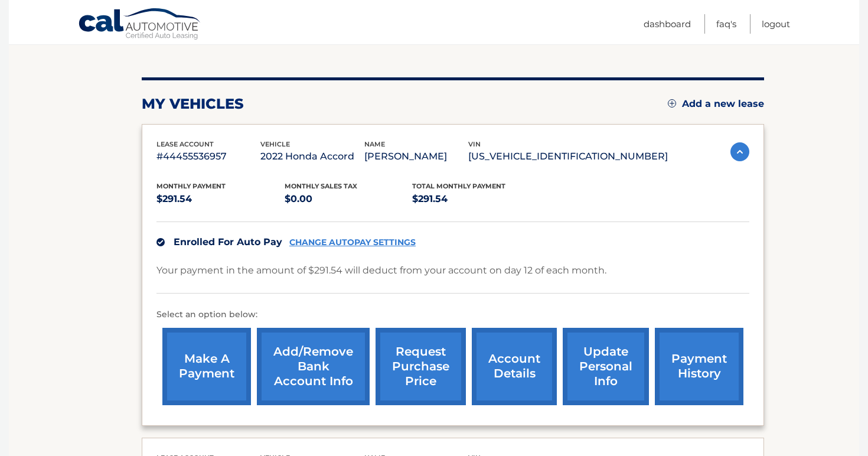 This screenshot has width=868, height=456. Describe the element at coordinates (459, 186) in the screenshot. I see `span: Total Monthly Payment` at that location.